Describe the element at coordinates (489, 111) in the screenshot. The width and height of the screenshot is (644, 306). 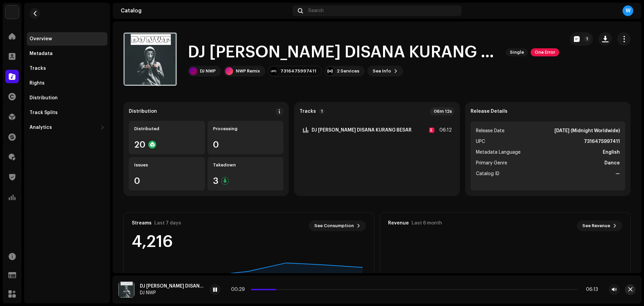
I see `strong: Release Details` at that location.